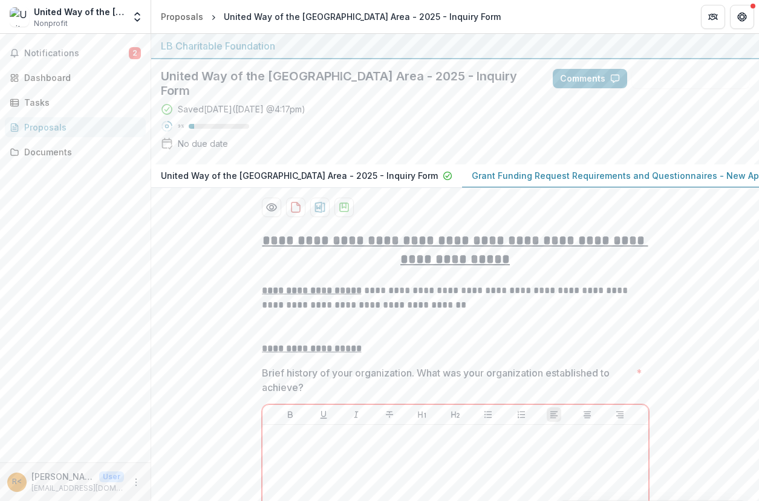 The height and width of the screenshot is (501, 759). What do you see at coordinates (488, 415) in the screenshot?
I see `button: Bullet List` at bounding box center [488, 415].